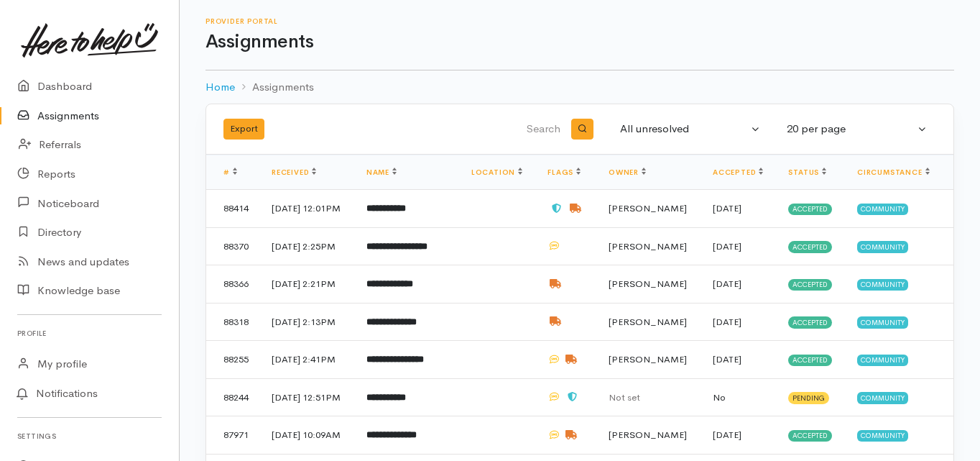  I want to click on a: Flags, so click(564, 172).